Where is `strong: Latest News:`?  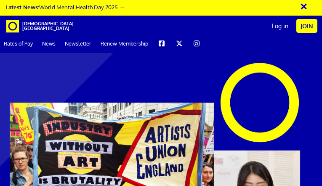
strong: Latest News: is located at coordinates (22, 7).